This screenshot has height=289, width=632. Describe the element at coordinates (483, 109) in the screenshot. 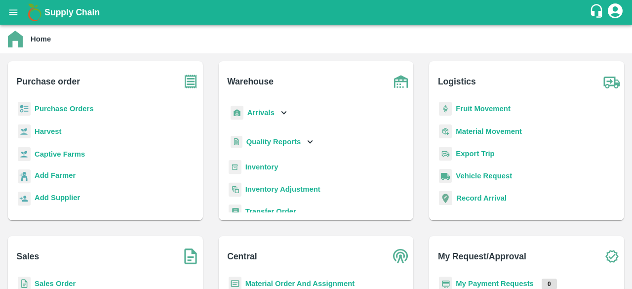

I see `a: Fruit Movement` at that location.